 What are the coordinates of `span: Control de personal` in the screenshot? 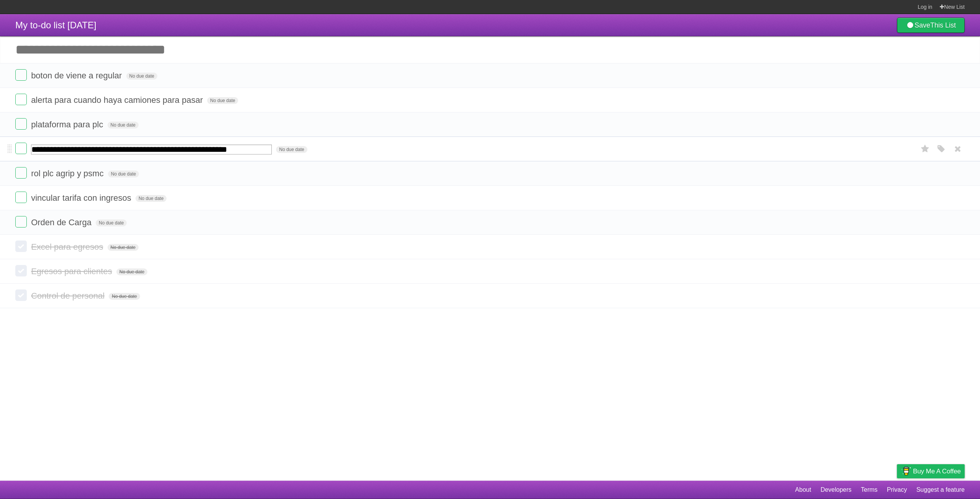 It's located at (69, 296).